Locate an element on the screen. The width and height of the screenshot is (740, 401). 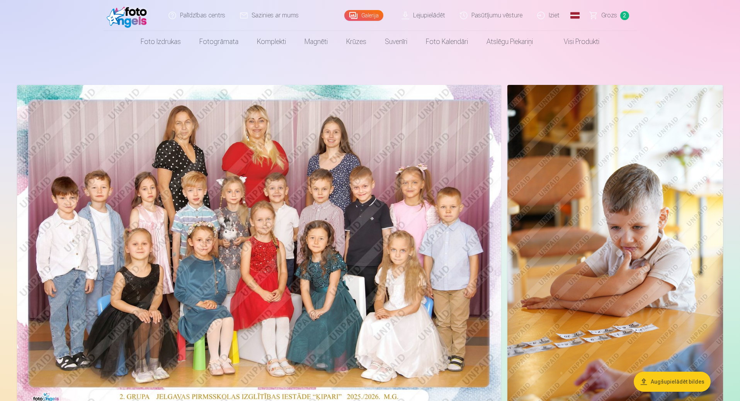
a: Foto kalendāri is located at coordinates (447, 42).